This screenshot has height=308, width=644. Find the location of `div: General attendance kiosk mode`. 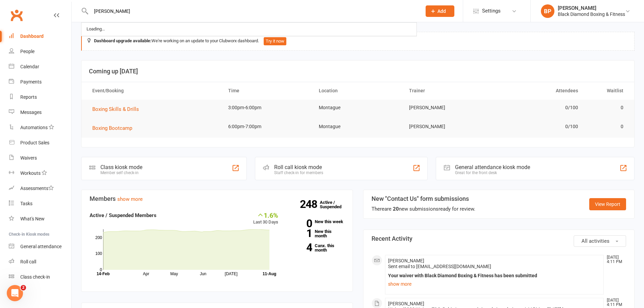

div: General attendance kiosk mode is located at coordinates (493, 167).